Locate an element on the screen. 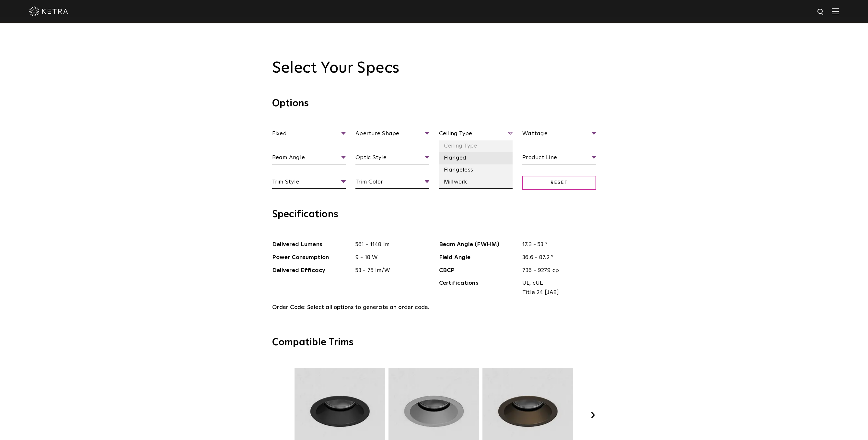  span: Optic Style is located at coordinates (393, 158).